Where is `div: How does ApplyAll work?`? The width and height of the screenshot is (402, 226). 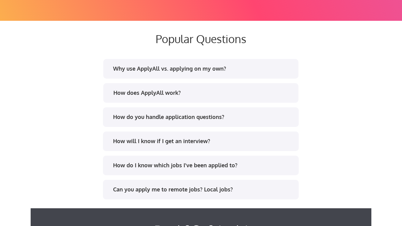
div: How does ApplyAll work? is located at coordinates (203, 93).